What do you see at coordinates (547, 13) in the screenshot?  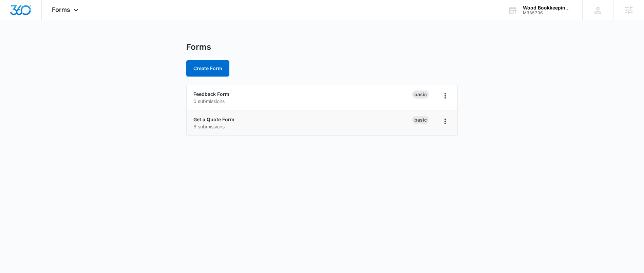 I see `div: account id` at bounding box center [547, 13].